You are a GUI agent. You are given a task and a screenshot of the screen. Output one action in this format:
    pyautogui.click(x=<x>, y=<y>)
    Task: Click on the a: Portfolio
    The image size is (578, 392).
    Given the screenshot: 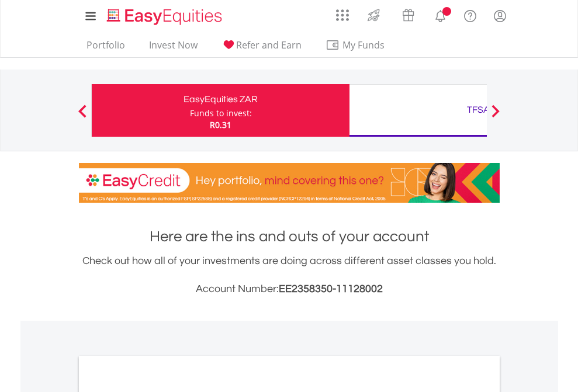 What is the action you would take?
    pyautogui.click(x=106, y=48)
    